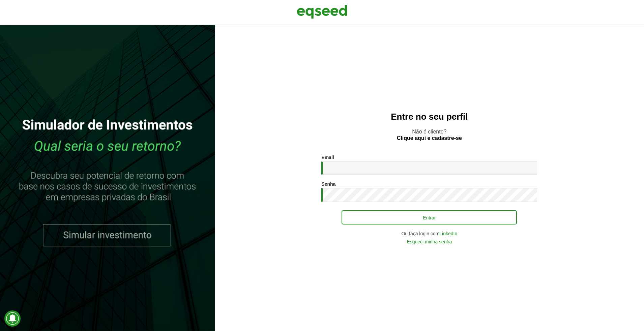 This screenshot has width=644, height=331. Describe the element at coordinates (322, 12) in the screenshot. I see `img: EqSeed Logo` at that location.